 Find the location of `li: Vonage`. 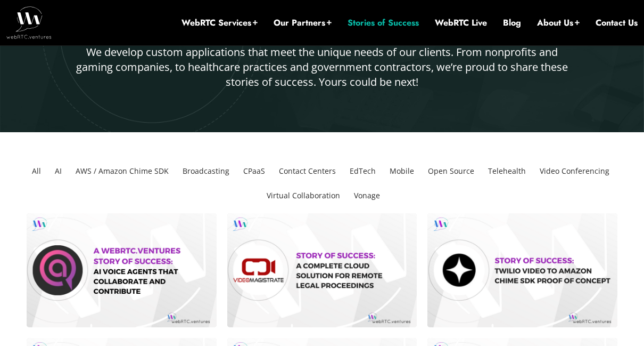

li: Vonage is located at coordinates (367, 196).